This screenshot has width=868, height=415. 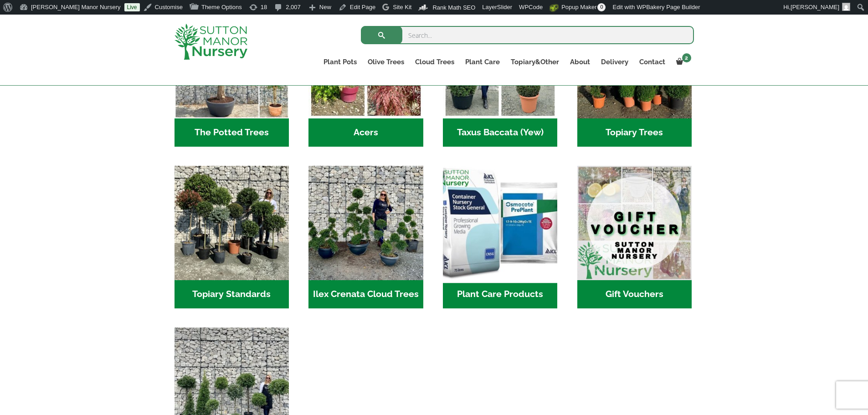 I want to click on a: About, so click(x=580, y=62).